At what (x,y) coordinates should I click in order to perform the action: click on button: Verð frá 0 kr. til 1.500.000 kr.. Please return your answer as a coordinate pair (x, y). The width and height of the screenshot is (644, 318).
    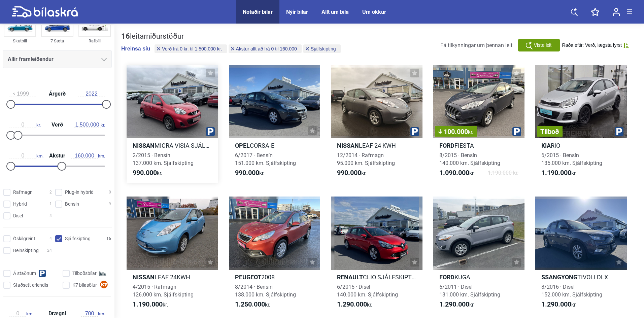
    Looking at the image, I should click on (190, 49).